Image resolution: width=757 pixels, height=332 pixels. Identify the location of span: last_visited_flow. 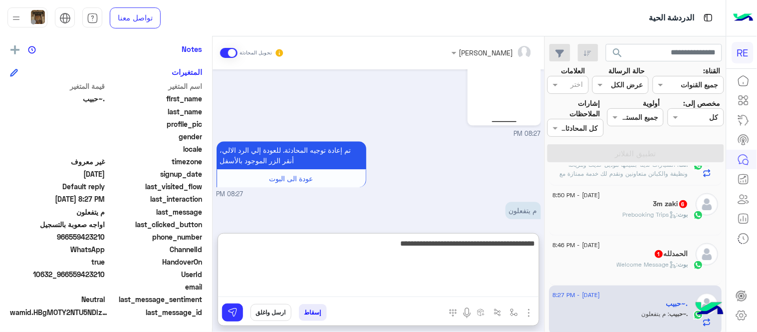
(155, 186).